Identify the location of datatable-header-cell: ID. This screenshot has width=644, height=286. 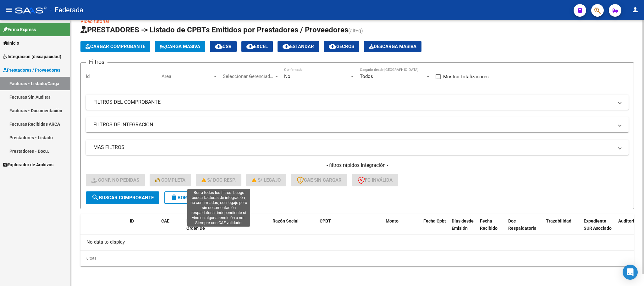
(143, 228).